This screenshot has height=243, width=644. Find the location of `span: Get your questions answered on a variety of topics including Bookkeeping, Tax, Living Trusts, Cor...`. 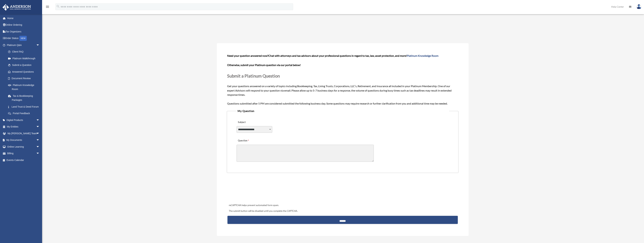

span: Get your questions answered on a variety of topics including Bookkeeping, Tax, Living Trusts, Cor... is located at coordinates (343, 79).